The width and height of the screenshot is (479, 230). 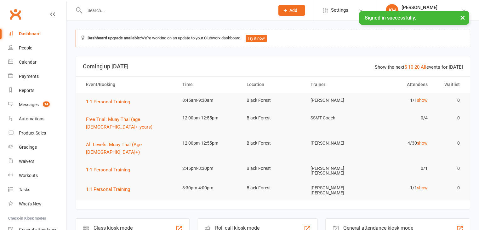 I want to click on input: Search..., so click(x=176, y=10).